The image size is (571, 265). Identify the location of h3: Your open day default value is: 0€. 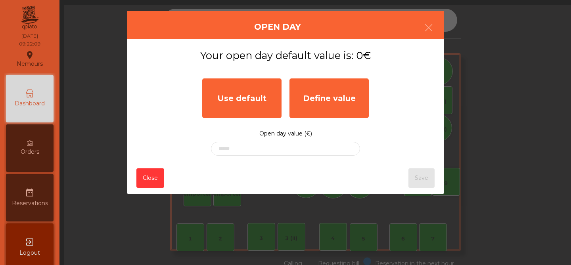
(286, 56).